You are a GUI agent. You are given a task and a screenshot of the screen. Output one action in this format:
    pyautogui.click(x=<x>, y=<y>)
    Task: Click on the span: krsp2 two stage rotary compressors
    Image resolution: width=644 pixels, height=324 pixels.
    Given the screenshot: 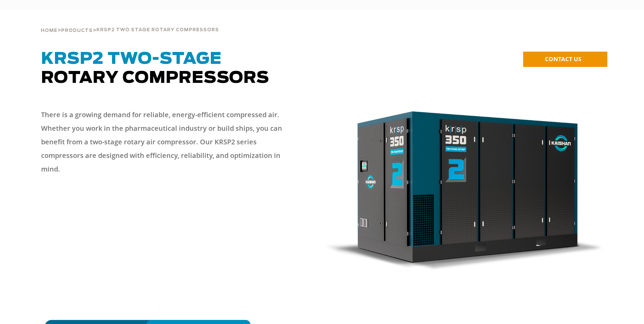 What is the action you would take?
    pyautogui.click(x=157, y=30)
    